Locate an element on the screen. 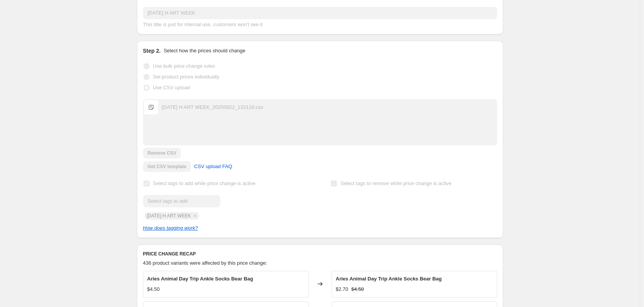  input: 30% off holiday sale is located at coordinates (320, 13).